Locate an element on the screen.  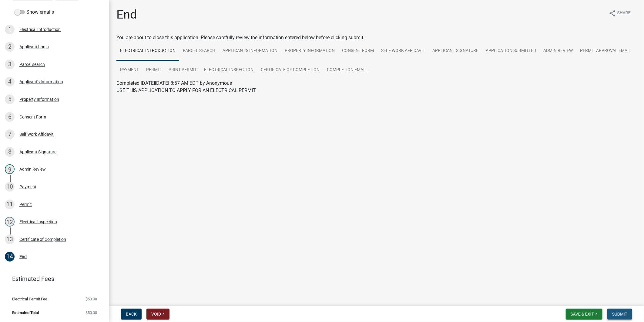
a: Parcel search is located at coordinates (199, 51).